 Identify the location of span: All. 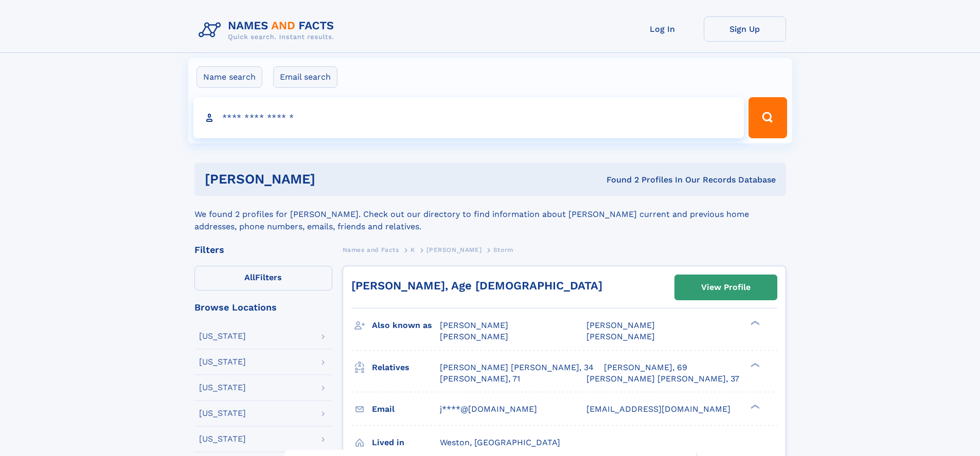
(250, 277).